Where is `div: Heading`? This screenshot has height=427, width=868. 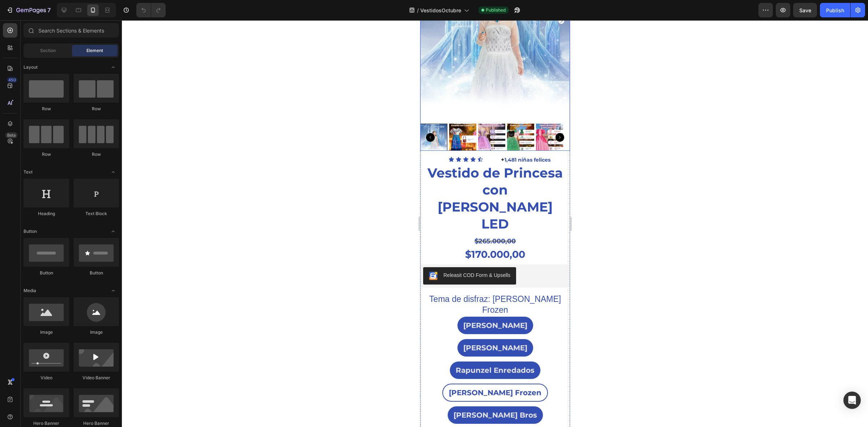 div: Heading is located at coordinates (46, 214).